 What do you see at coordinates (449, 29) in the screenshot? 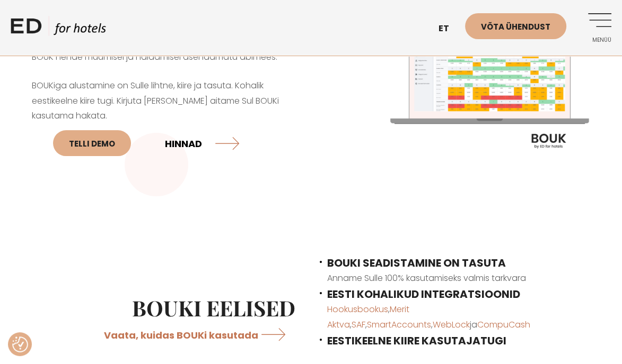
I see `a: et` at bounding box center [449, 29].